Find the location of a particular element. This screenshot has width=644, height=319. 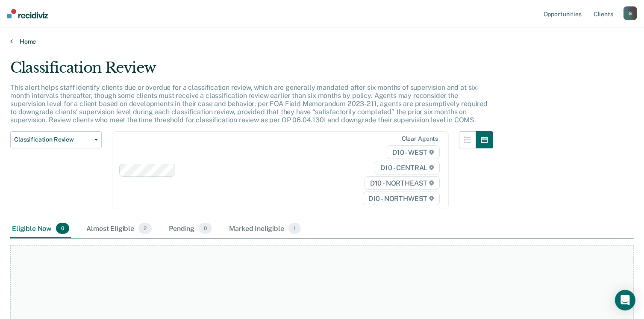

div: Almost Eligible2 is located at coordinates (119, 229).